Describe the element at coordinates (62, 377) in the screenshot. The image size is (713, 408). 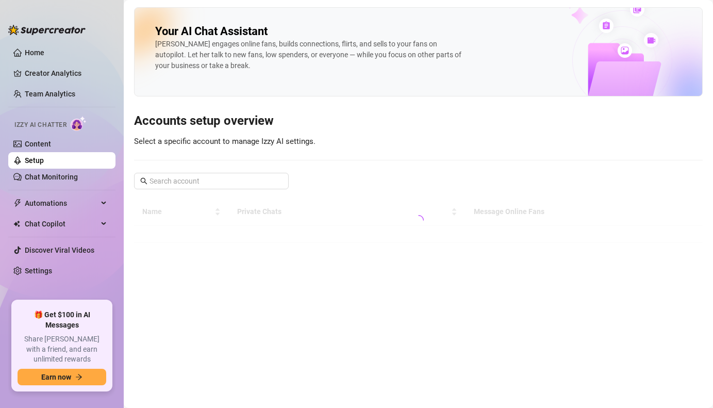
I see `button: Earn nowarrow-right` at that location.